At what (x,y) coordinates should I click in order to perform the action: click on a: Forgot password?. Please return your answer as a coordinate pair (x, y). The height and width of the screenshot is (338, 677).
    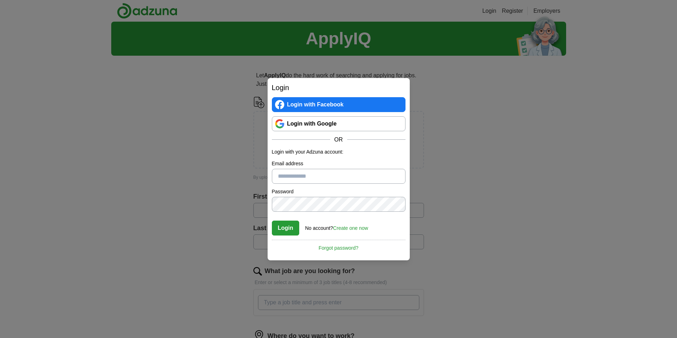
    Looking at the image, I should click on (338, 246).